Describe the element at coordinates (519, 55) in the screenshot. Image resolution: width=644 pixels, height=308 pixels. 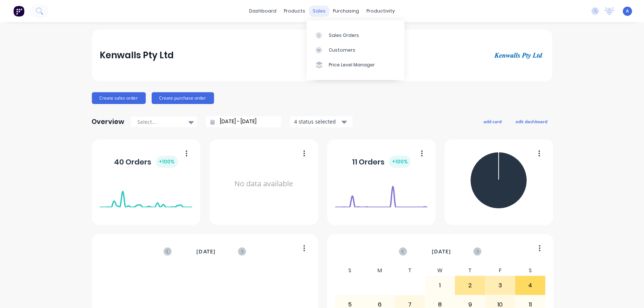
I see `img: Kenwalls Pty Ltd` at that location.